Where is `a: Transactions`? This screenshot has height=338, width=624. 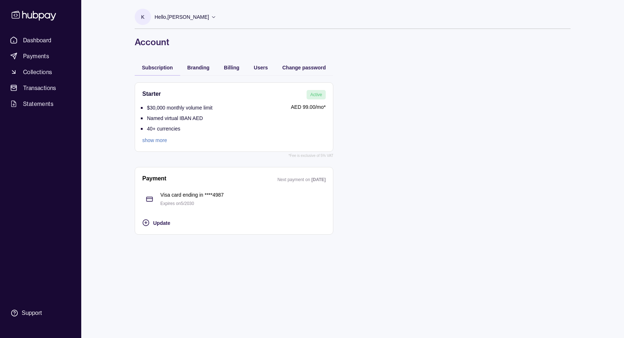 a: Transactions is located at coordinates (40, 88).